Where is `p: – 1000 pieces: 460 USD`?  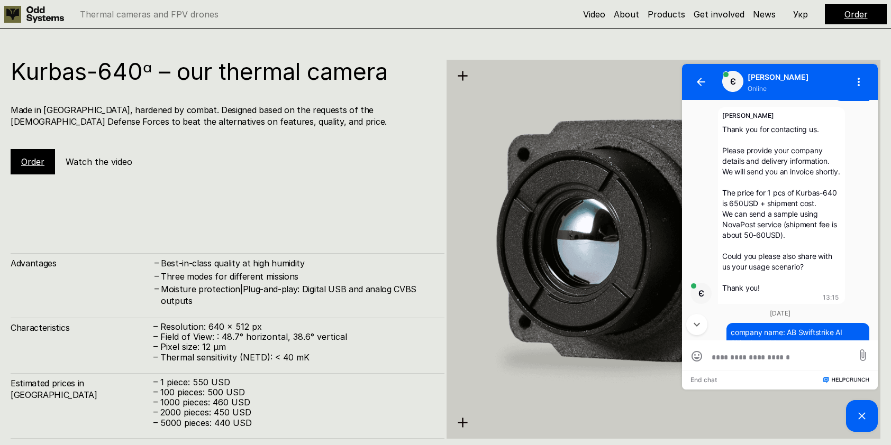
p: – 1000 pieces: 460 USD is located at coordinates (294, 402).